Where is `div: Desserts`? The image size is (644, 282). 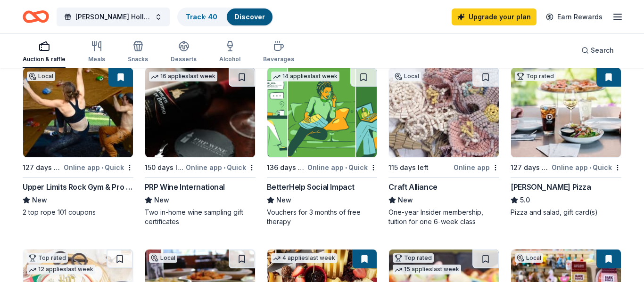 div: Desserts is located at coordinates (183, 60).